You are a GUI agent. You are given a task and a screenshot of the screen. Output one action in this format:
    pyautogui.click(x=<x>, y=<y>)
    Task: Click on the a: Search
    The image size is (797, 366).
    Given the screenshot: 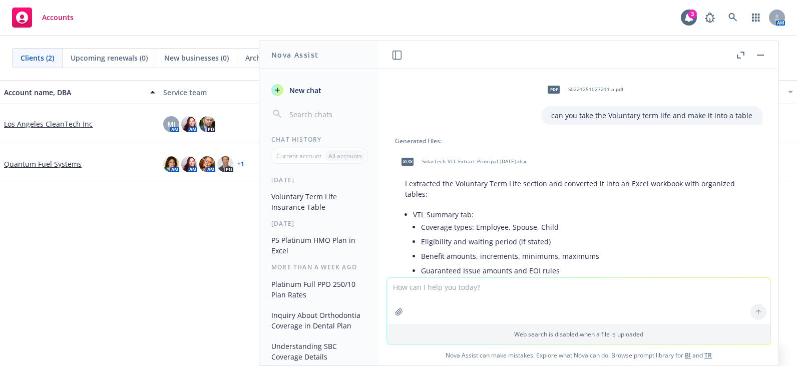 What is the action you would take?
    pyautogui.click(x=733, y=18)
    